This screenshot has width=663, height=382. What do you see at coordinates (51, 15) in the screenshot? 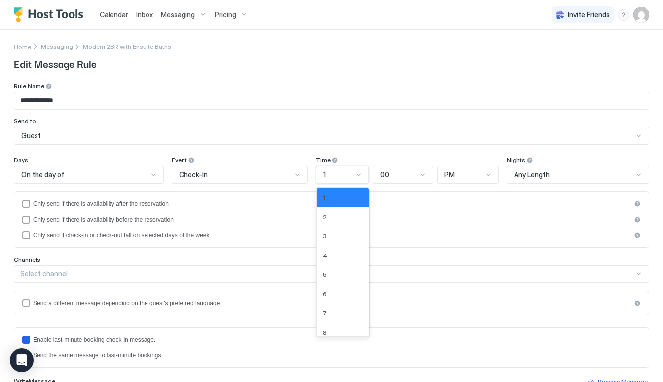
I see `div: Host Tools Logo` at bounding box center [51, 15].